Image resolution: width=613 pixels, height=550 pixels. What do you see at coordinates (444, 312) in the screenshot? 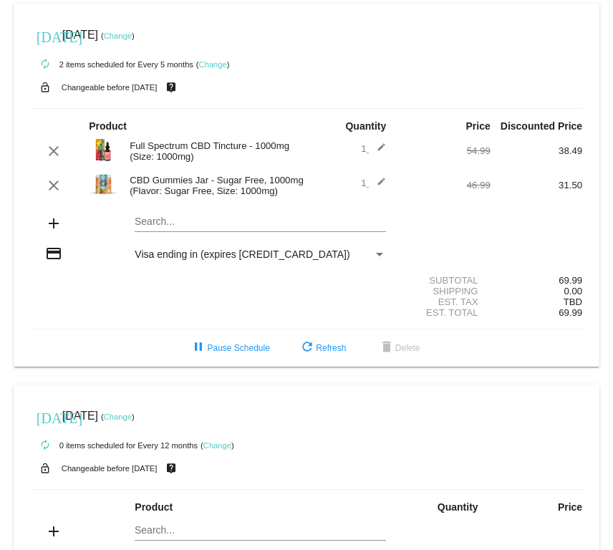
I see `div: Est. Total` at bounding box center [444, 312].